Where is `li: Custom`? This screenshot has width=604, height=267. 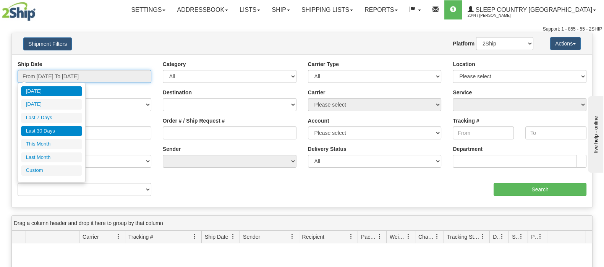
li: Custom is located at coordinates (52, 170).